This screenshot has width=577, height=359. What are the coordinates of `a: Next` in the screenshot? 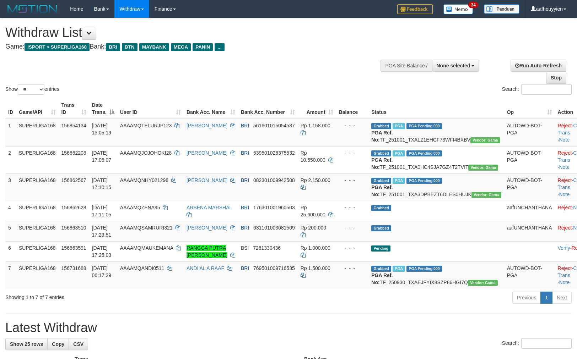 It's located at (561, 298).